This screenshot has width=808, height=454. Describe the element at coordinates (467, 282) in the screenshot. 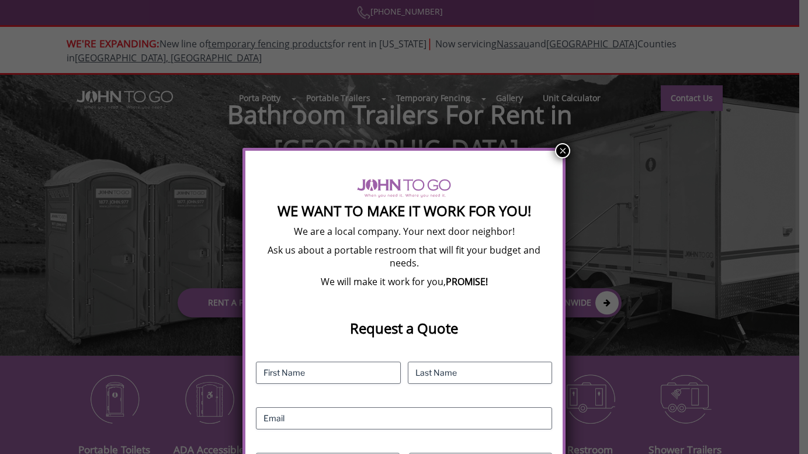

I see `b: PROMISE!` at that location.